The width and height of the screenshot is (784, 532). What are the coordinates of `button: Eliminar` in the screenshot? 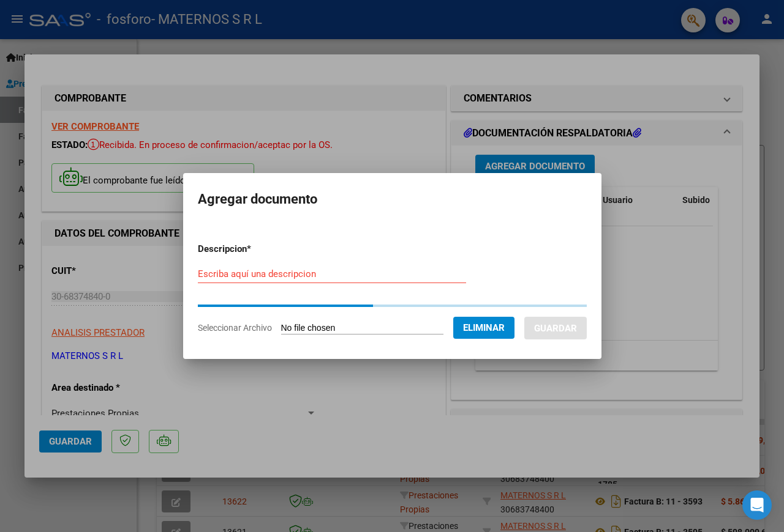 It's located at (483, 328).